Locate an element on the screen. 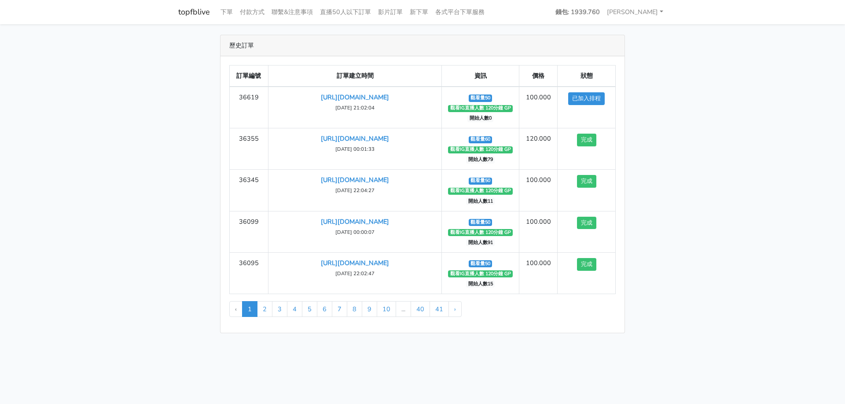 This screenshot has height=404, width=845. td: 36099 is located at coordinates (249, 232).